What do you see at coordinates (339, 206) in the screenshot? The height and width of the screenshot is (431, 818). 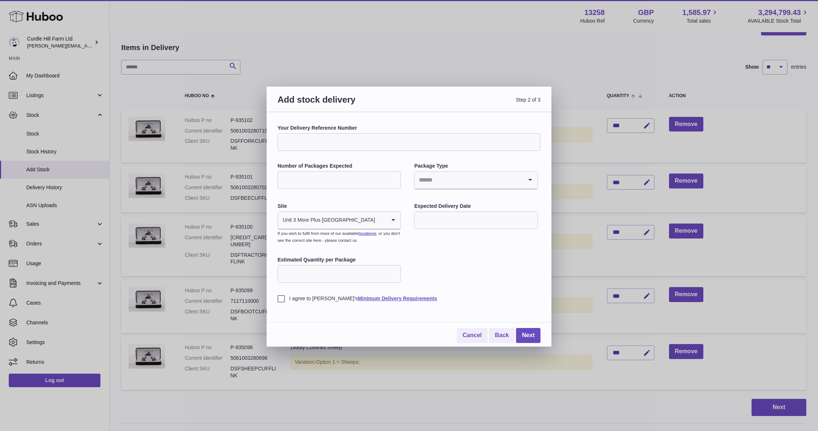 I see `label: Site` at bounding box center [339, 206].